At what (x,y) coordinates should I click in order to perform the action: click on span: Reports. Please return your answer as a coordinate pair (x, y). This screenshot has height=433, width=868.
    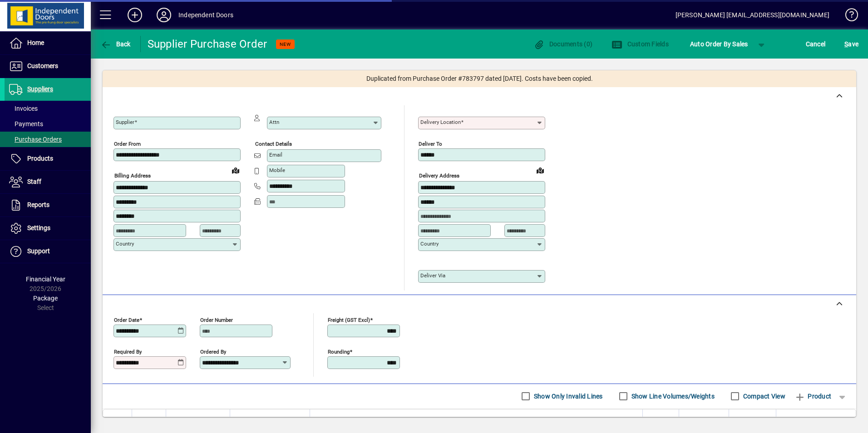
    Looking at the image, I should click on (38, 205).